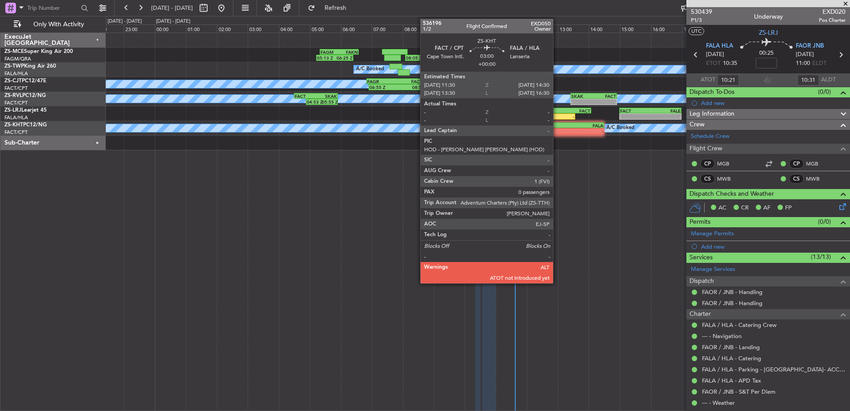 The image size is (850, 411). Describe the element at coordinates (732, 194) in the screenshot. I see `span: Dispatch Checks and Weather` at that location.